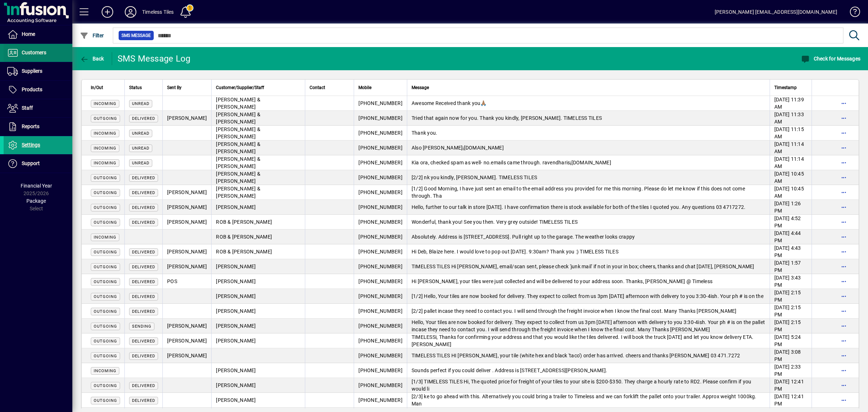 This screenshot has width=868, height=412. I want to click on span: INCOMING, so click(105, 371).